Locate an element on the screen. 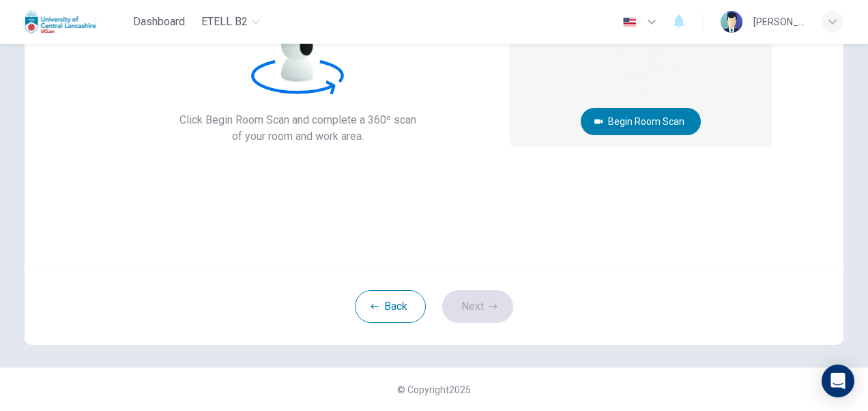 This screenshot has width=868, height=411. img: Profile picture is located at coordinates (731, 22).